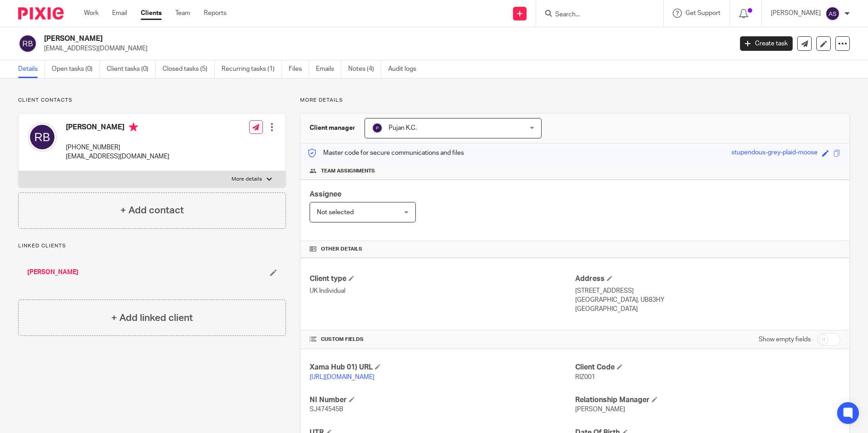 This screenshot has width=868, height=433. Describe the element at coordinates (785, 339) in the screenshot. I see `label: Show empty fields` at that location.